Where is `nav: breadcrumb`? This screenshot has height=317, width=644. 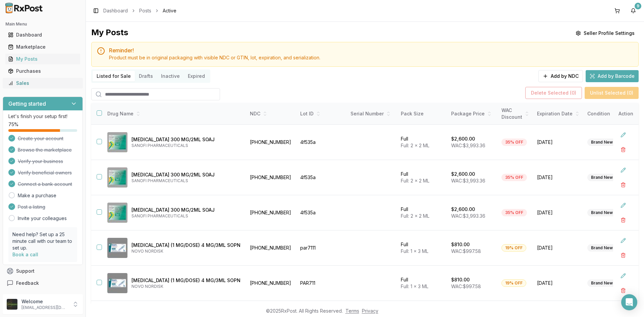
nav: breadcrumb is located at coordinates (140, 11).